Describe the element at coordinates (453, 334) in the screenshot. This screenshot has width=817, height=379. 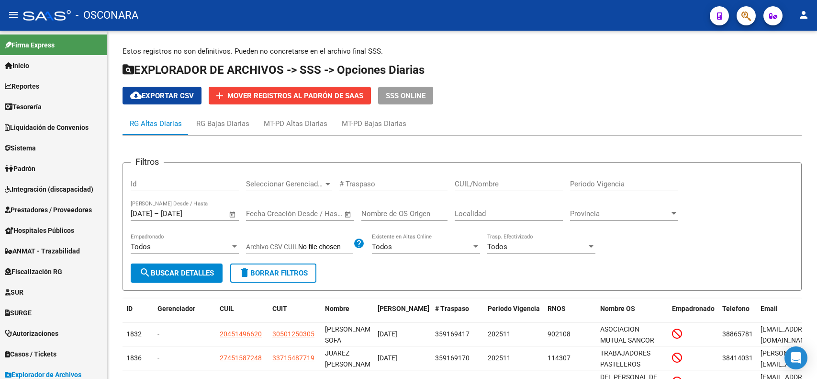
I see `span: 359169417` at that location.